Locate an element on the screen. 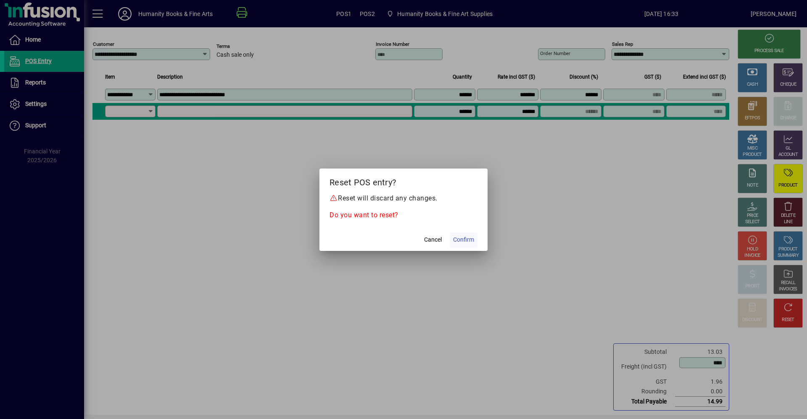 This screenshot has width=807, height=419. button: Cancel is located at coordinates (433, 240).